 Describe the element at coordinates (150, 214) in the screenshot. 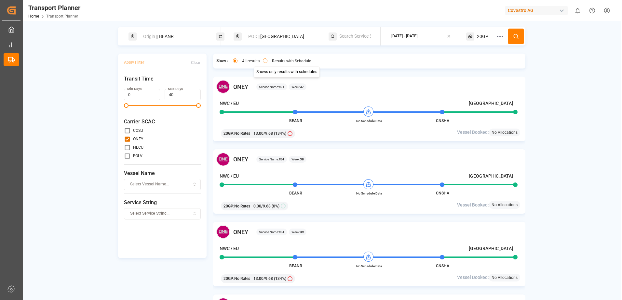

I see `span: Select Service String...` at that location.